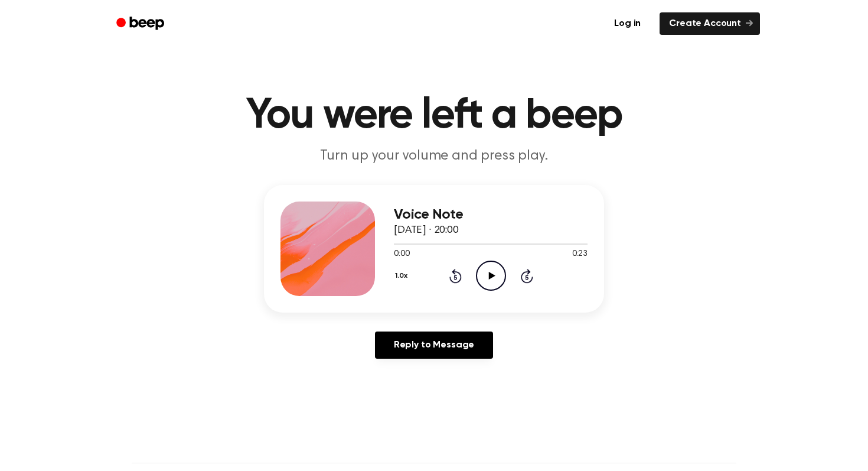 This screenshot has width=868, height=471. What do you see at coordinates (627, 23) in the screenshot?
I see `a: Log in` at bounding box center [627, 23].